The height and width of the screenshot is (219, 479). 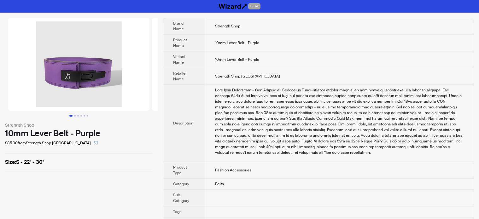 I want to click on div: Strength Shop, so click(x=79, y=125).